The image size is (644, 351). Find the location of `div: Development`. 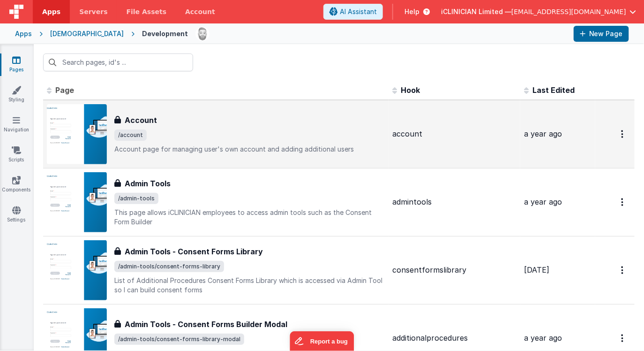

div: Development is located at coordinates (165, 33).